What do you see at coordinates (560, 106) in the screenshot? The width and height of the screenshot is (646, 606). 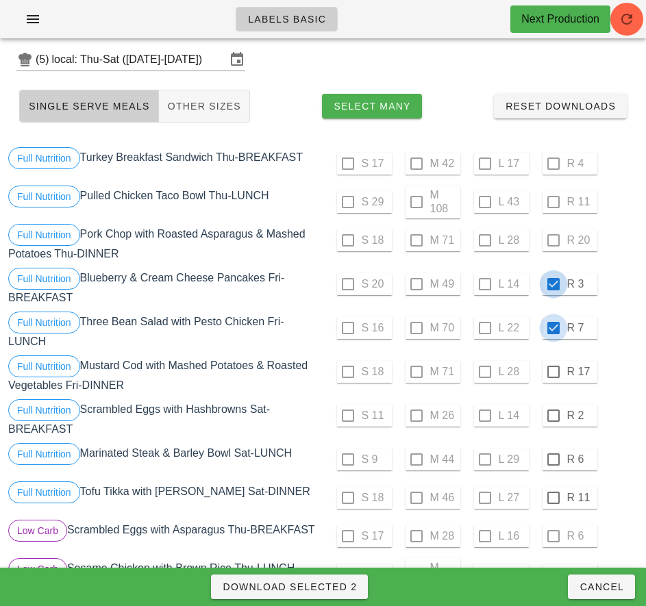 I see `button: Reset Downloads` at bounding box center [560, 106].